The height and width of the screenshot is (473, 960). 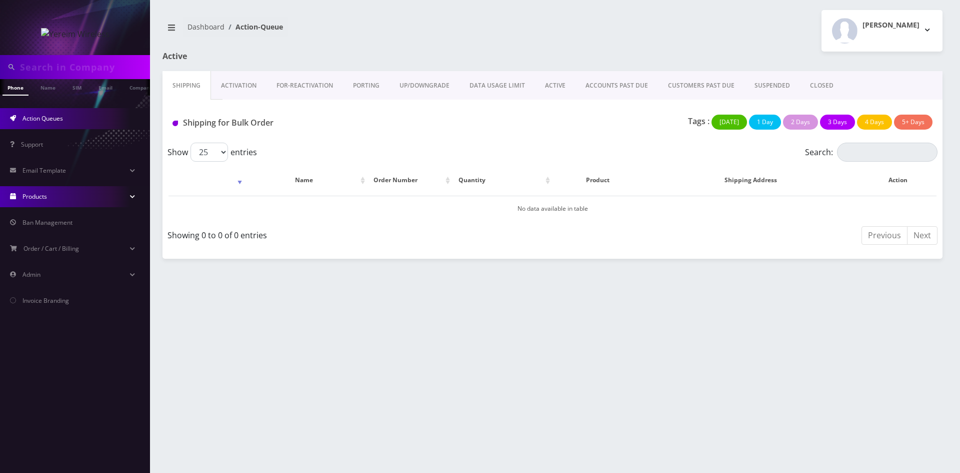 What do you see at coordinates (75, 34) in the screenshot?
I see `img: Yereim Wireless` at bounding box center [75, 34].